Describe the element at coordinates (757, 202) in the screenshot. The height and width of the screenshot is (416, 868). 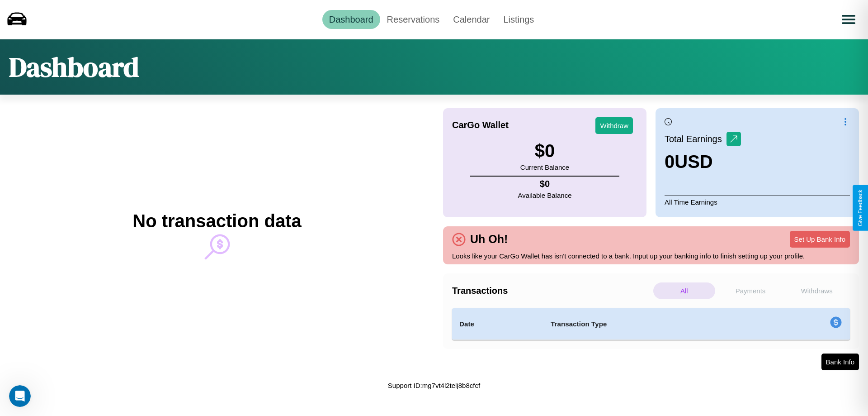
I see `p: All Time Earnings` at that location.